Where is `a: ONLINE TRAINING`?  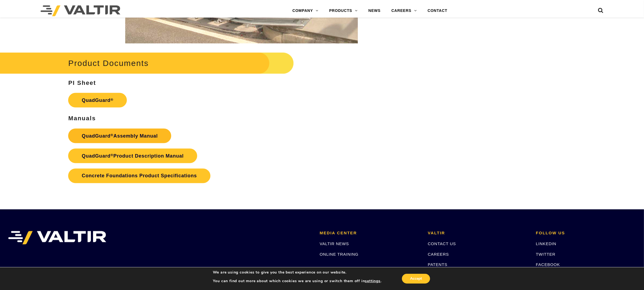 a: ONLINE TRAINING is located at coordinates (339, 254).